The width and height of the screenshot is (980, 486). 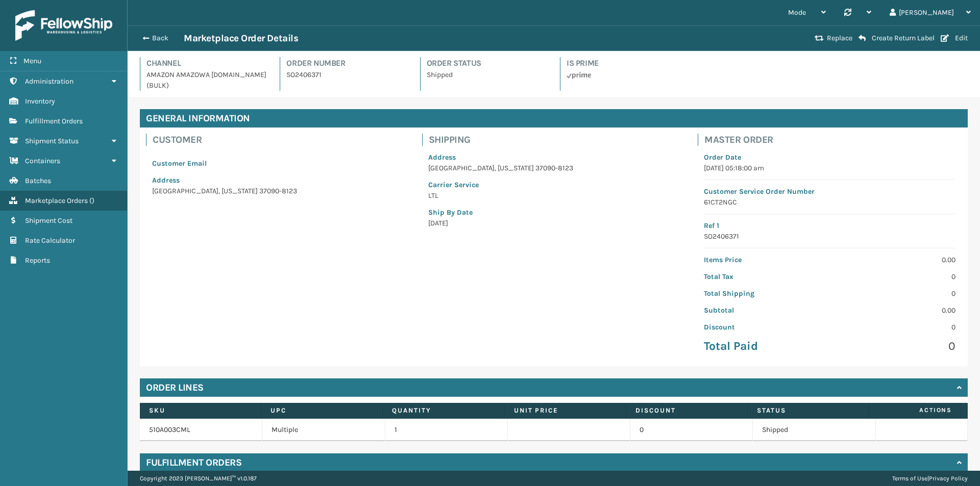 I want to click on h4: Fulfillment Orders, so click(x=194, y=463).